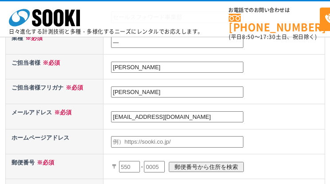 This screenshot has width=330, height=184. Describe the element at coordinates (177, 117) in the screenshot. I see `input: 例）example@sooki.co.jp` at that location.